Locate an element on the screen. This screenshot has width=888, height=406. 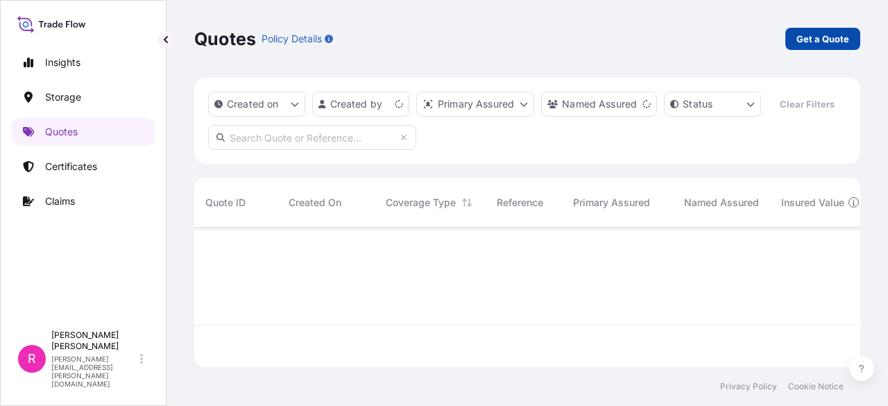
span: Insured Value is located at coordinates (812, 203).